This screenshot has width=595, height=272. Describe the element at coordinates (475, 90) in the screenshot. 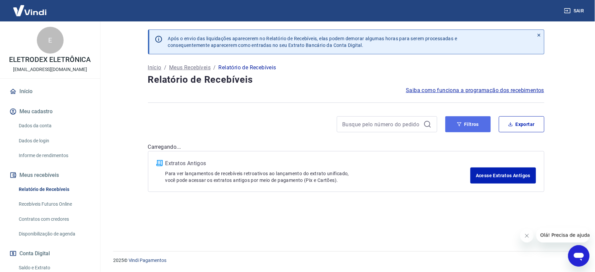

I see `span: Saiba como funciona a programação dos recebimentos` at that location.